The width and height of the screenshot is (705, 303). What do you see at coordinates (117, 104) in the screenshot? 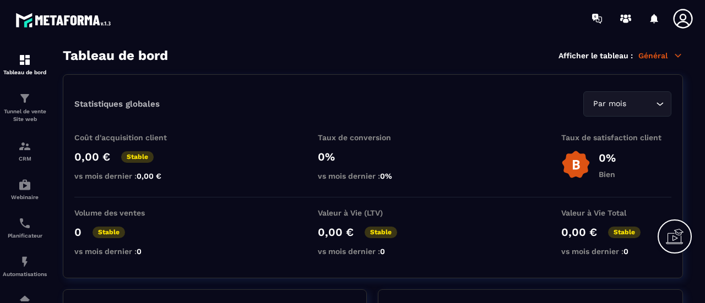
I see `p: Statistiques globales` at bounding box center [117, 104].